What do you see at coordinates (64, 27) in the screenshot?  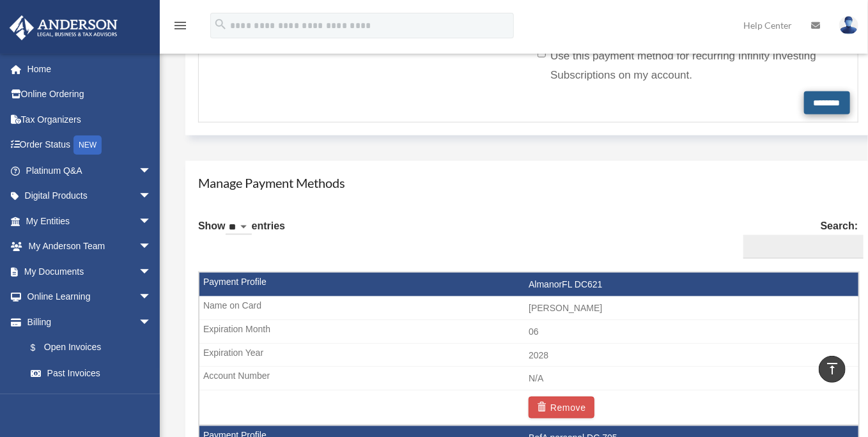 I see `img: Anderson Advisors Platinum Portal` at bounding box center [64, 27].